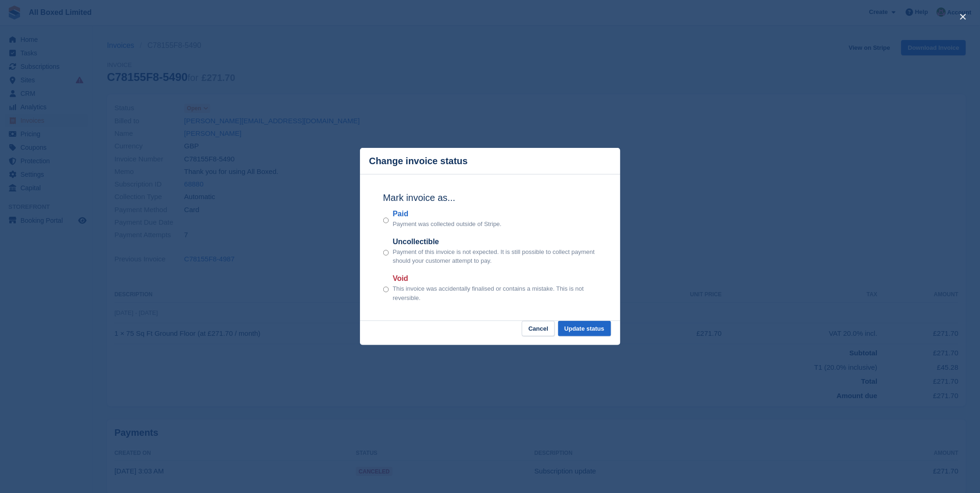  Describe the element at coordinates (538, 328) in the screenshot. I see `button: Cancel` at that location.